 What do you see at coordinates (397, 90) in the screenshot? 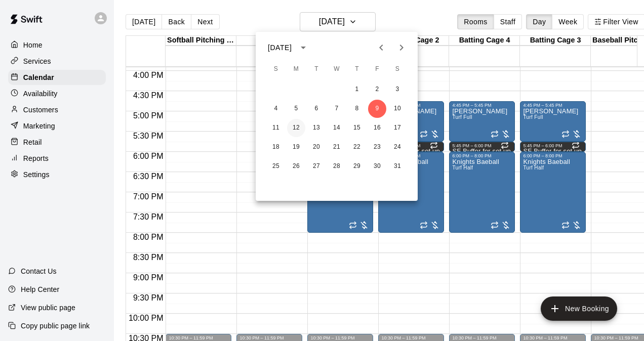
I see `button: 3` at bounding box center [397, 90].